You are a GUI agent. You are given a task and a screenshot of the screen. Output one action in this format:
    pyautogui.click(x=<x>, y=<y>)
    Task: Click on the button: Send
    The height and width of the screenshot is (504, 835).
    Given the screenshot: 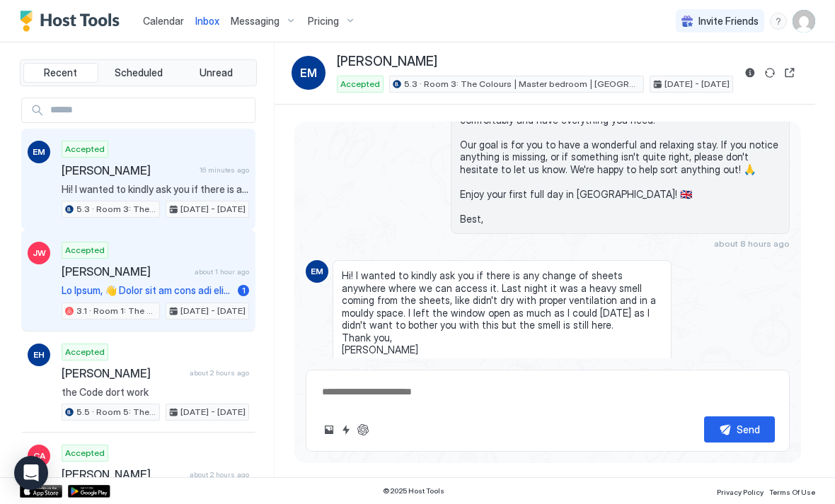 What is the action you would take?
    pyautogui.click(x=740, y=429)
    